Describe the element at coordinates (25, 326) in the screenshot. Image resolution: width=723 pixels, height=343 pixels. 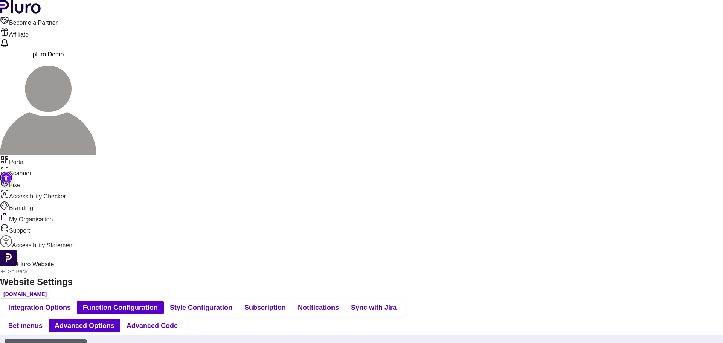
I see `span: Set menus` at that location.